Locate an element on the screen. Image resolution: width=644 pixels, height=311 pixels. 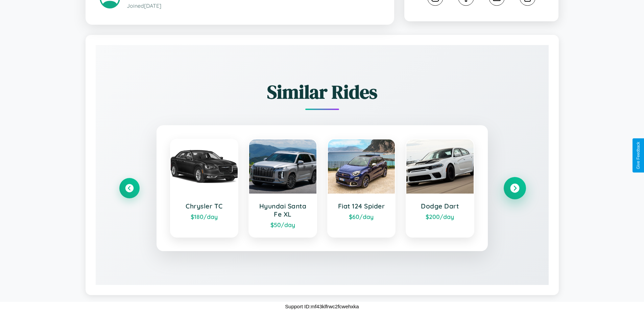
p: Support ID: mf43klfrwc2fcwehxka is located at coordinates (322, 306).